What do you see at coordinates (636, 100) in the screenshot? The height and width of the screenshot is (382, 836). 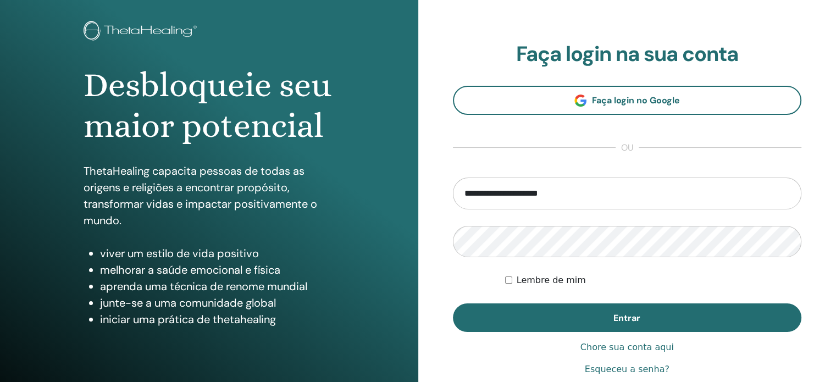 I see `font: Faça login no Google` at bounding box center [636, 100].